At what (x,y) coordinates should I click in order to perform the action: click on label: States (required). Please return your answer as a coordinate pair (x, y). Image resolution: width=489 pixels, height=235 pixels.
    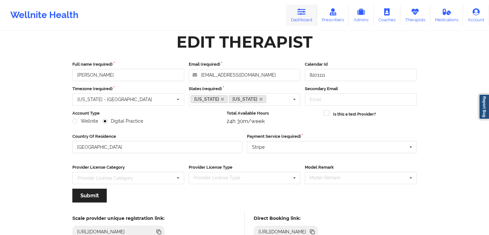
    Looking at the image, I should click on (244, 89).